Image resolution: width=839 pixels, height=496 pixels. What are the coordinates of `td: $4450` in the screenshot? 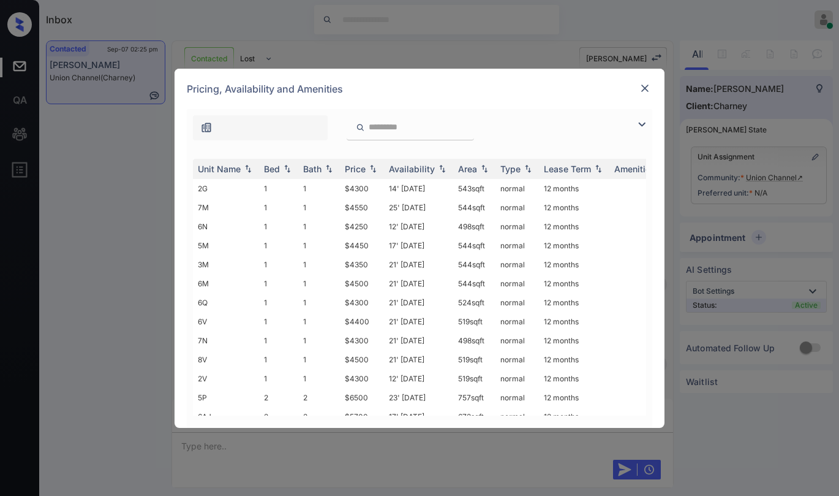 It's located at (362, 245).